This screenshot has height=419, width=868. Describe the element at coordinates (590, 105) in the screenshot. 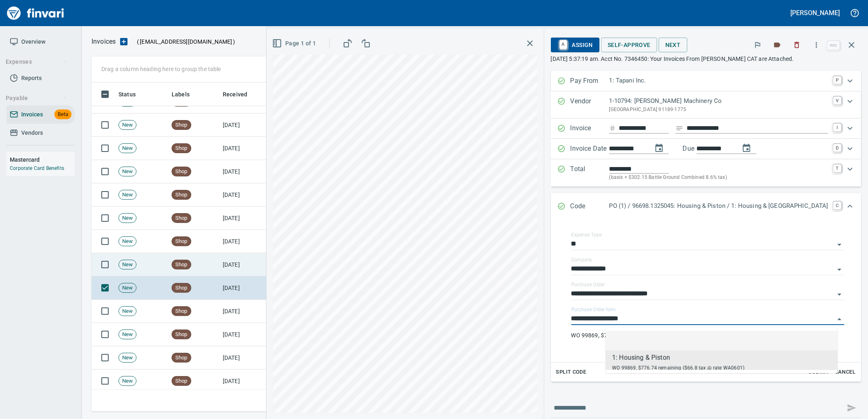

I see `p: Vendor` at that location.